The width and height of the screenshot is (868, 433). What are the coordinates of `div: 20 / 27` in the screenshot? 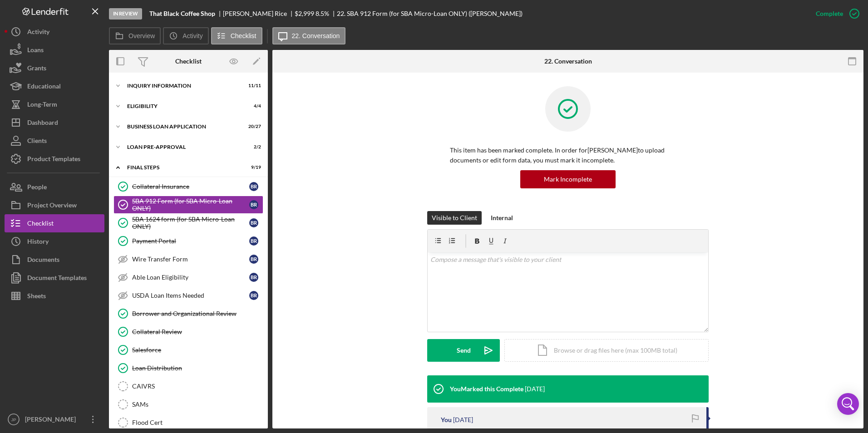 It's located at (253, 127).